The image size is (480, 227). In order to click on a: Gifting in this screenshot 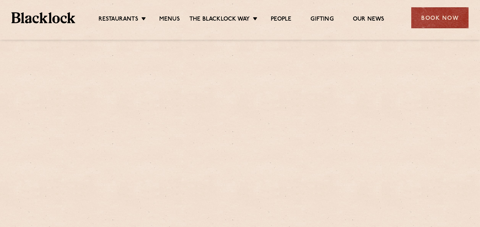, I will do `click(322, 20)`.